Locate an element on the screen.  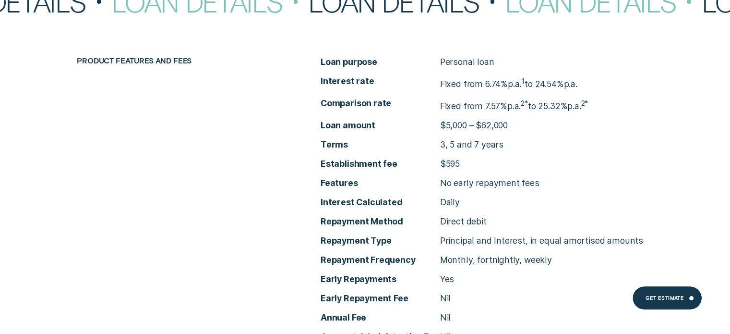
p: Principal and Interest, in equal amortised amounts is located at coordinates (542, 241).